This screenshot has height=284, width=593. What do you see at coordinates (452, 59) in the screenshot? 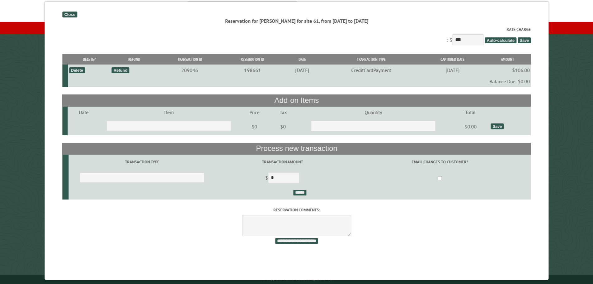
I see `th: Captured Date` at bounding box center [452, 59].